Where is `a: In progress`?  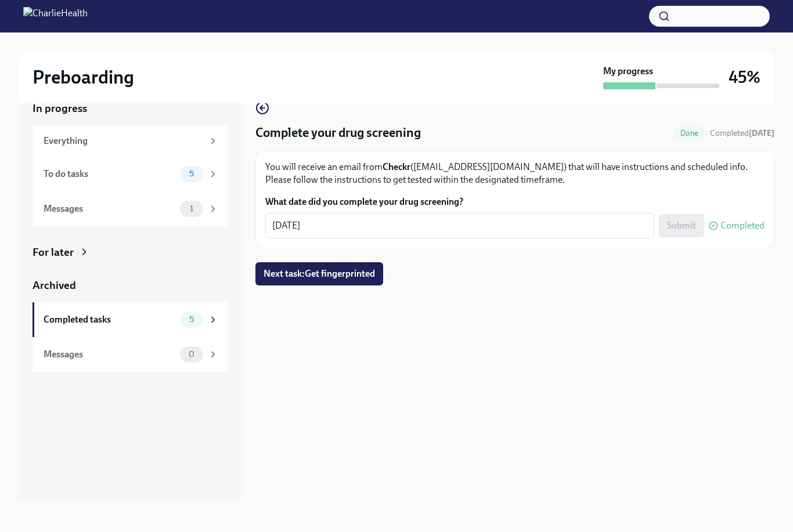 a: In progress is located at coordinates (130, 108).